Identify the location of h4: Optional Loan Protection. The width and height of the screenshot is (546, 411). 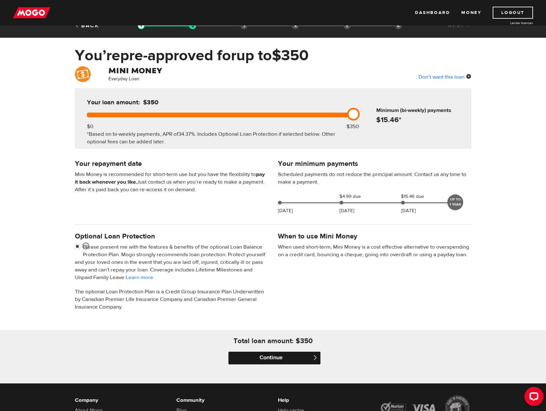
(172, 237).